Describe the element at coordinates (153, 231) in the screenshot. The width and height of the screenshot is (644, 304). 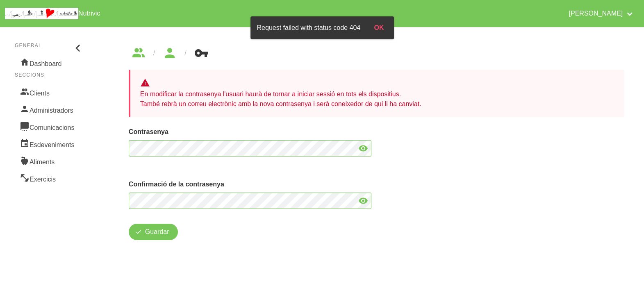
I see `button: Guardar` at that location.